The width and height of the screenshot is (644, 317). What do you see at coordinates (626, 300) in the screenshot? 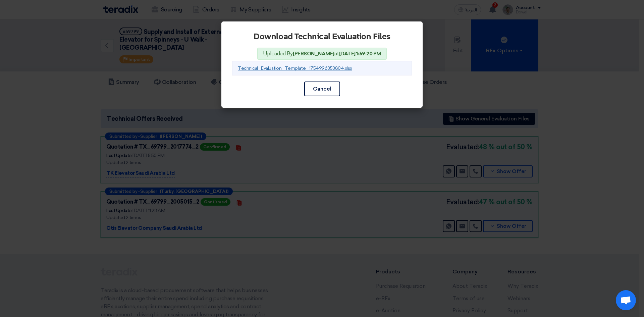
I see `a: Open chat` at bounding box center [626, 300].